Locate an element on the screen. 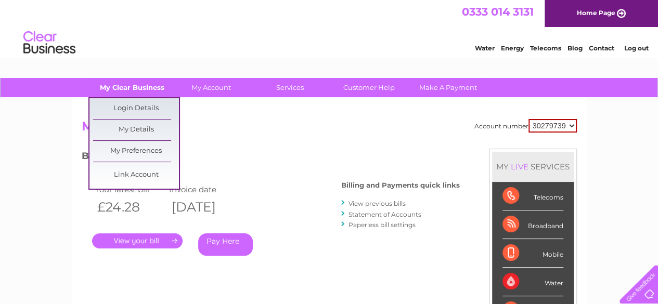 Image resolution: width=658 pixels, height=304 pixels. h4: Billing and Payments quick links is located at coordinates (401, 185).